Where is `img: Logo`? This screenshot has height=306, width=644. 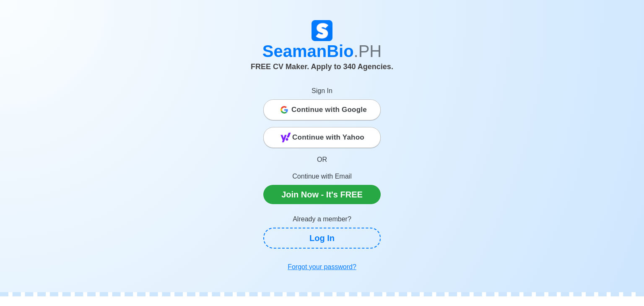 img: Logo is located at coordinates (322, 30).